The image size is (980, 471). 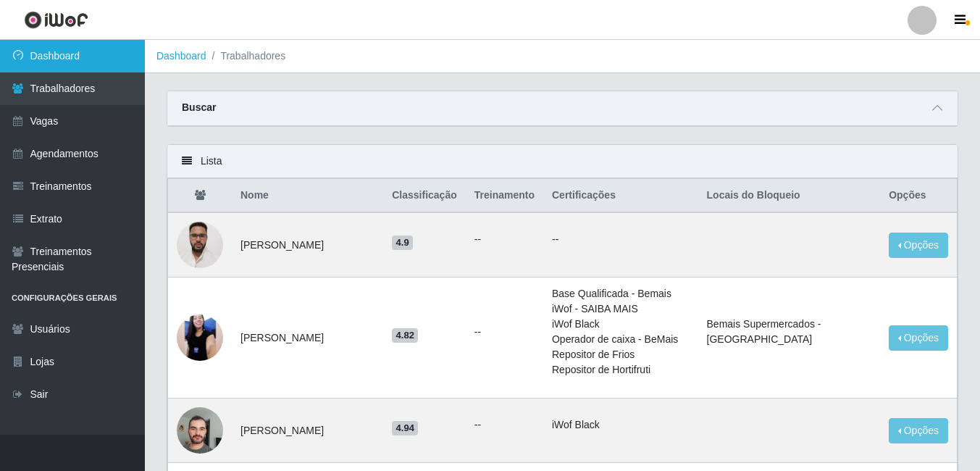 What do you see at coordinates (504, 196) in the screenshot?
I see `th: Treinamento` at bounding box center [504, 196].